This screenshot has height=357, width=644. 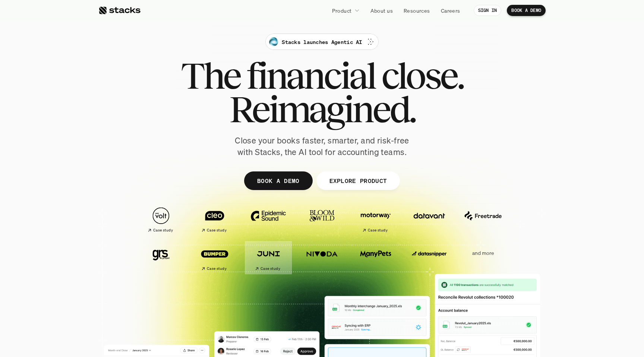 What do you see at coordinates (451, 11) in the screenshot?
I see `p: Careers` at bounding box center [451, 11].